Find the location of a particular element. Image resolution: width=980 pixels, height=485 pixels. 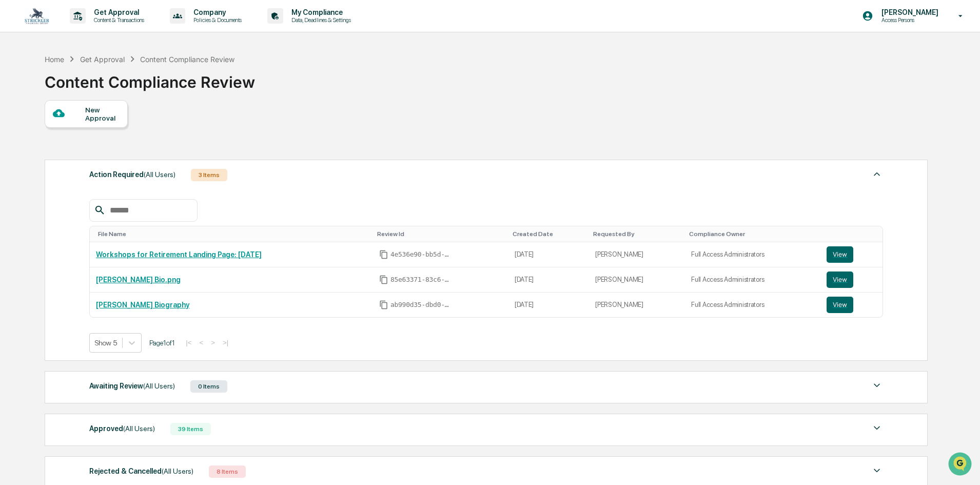

p: Company is located at coordinates (216, 12).